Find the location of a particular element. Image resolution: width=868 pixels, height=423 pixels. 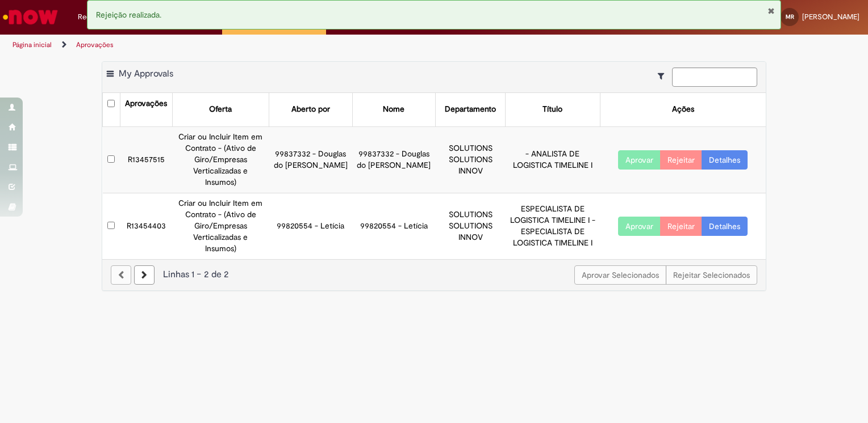

td: - ANALISTA DE LOGISTICA TIMELINE I is located at coordinates (553, 159).